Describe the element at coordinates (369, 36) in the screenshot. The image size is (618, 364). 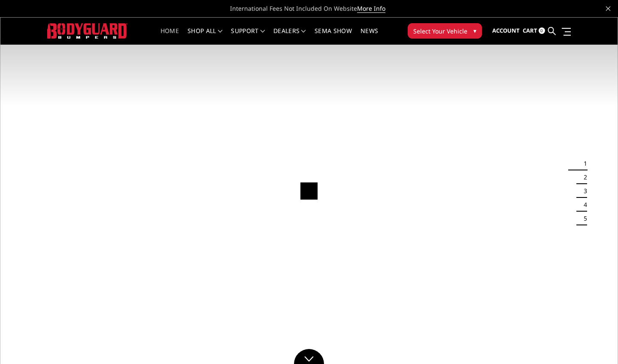
I see `a: News` at that location.